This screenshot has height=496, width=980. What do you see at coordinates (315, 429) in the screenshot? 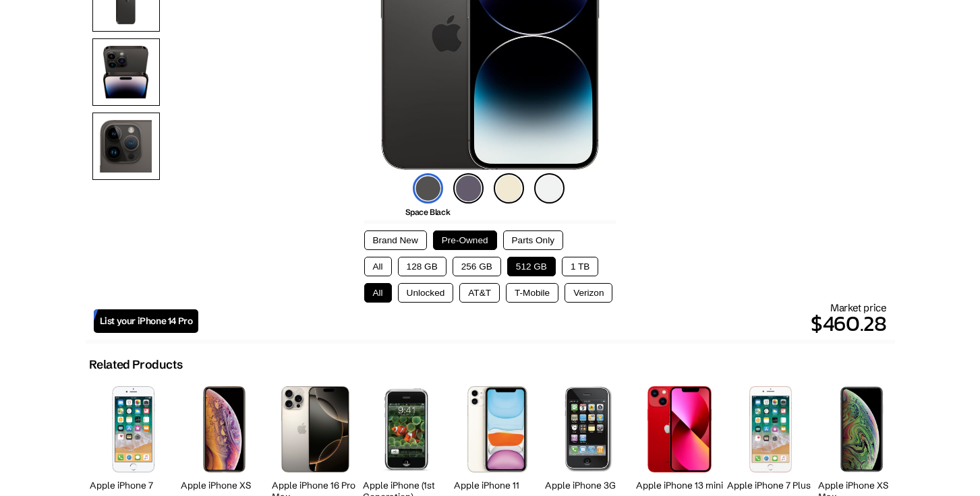
I see `img: iPhone 16 Pro Max` at bounding box center [315, 429].